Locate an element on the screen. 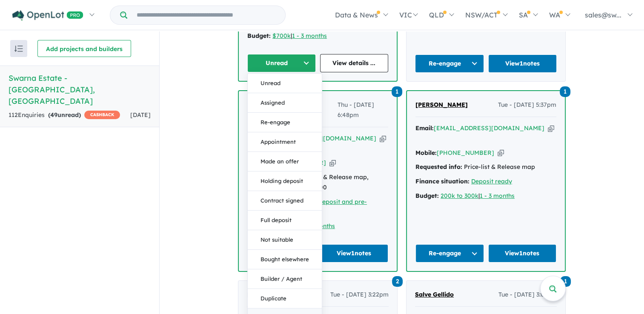 Image resolution: width=644 pixels, height=314 pixels. img: Openlot PRO Logo White is located at coordinates (48, 16).